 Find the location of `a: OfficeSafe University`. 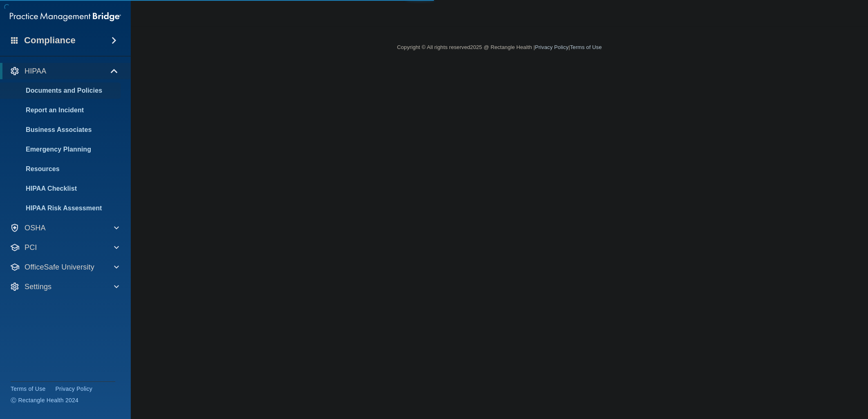

a: OfficeSafe University is located at coordinates (64, 267).